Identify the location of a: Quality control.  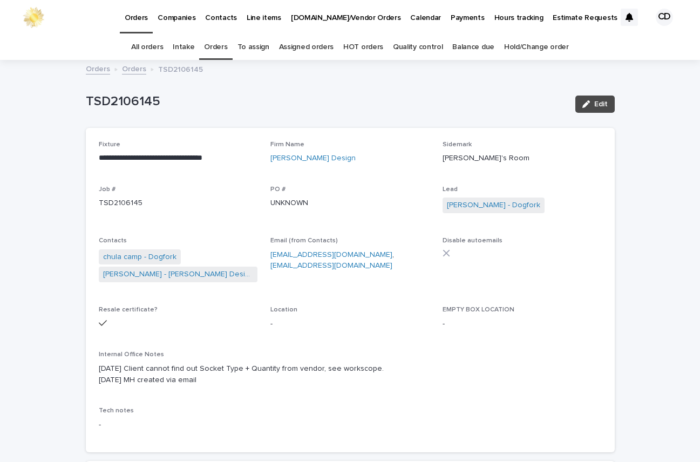
(418, 47).